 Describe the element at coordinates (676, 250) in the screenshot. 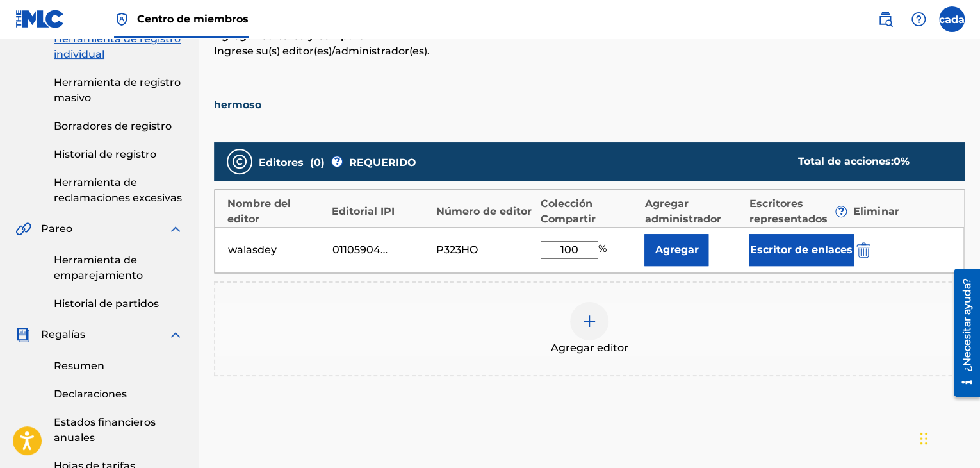

I see `button: Agregar` at that location.